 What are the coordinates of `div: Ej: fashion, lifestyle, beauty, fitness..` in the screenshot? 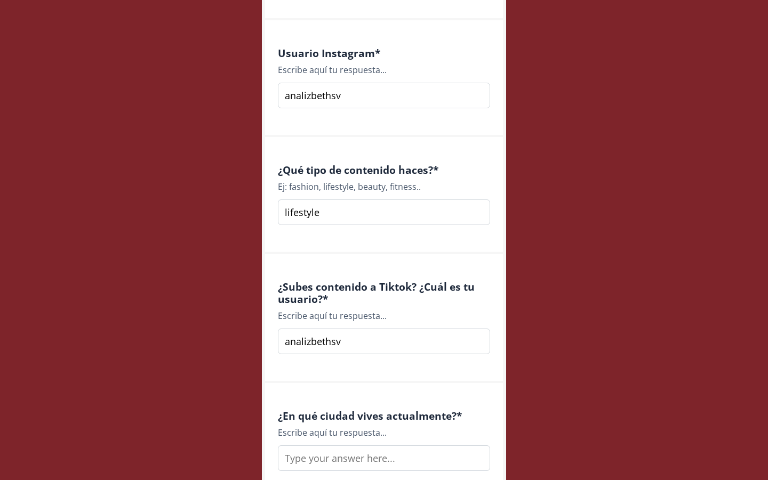 It's located at (384, 187).